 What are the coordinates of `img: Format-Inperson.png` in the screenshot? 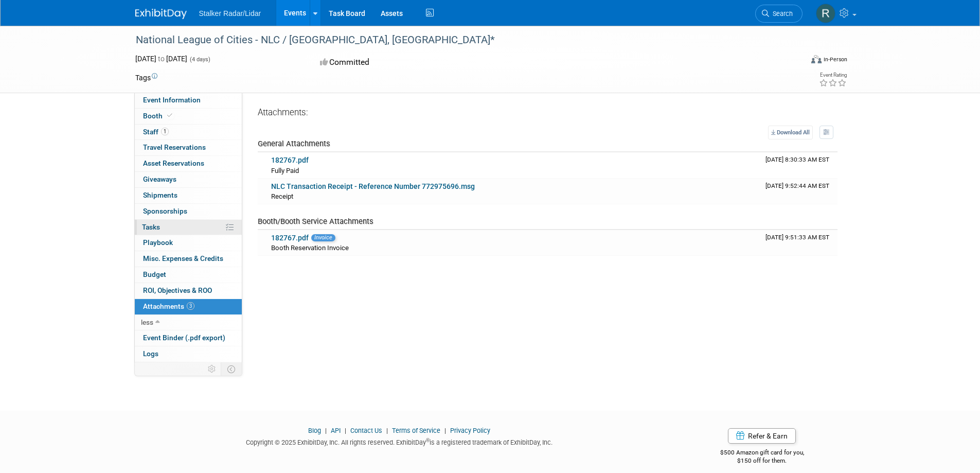 It's located at (817, 59).